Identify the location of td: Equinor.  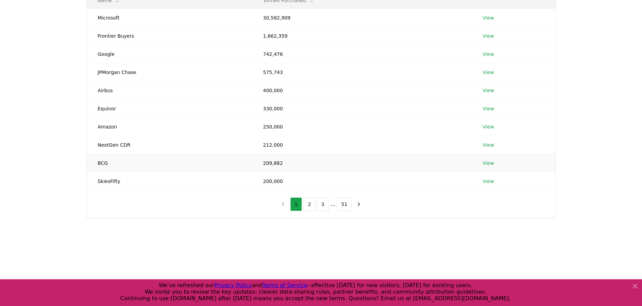
(169, 108).